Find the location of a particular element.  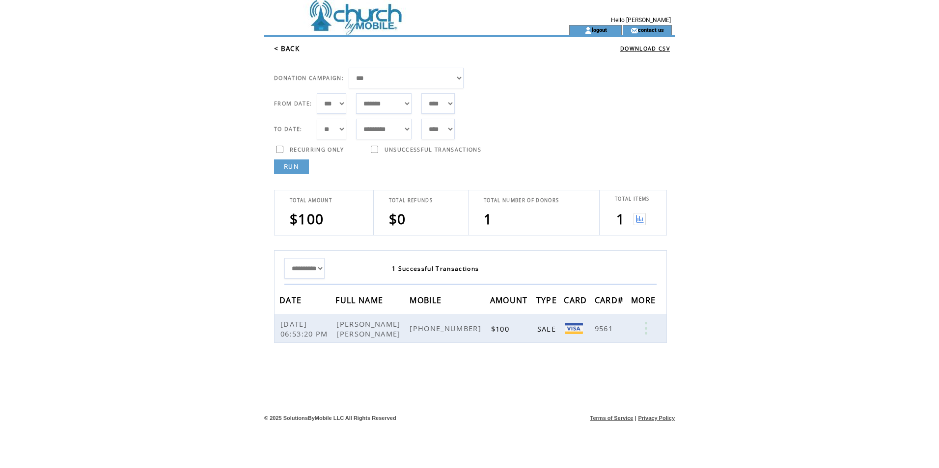

span: FROM DATE: is located at coordinates (293, 104).